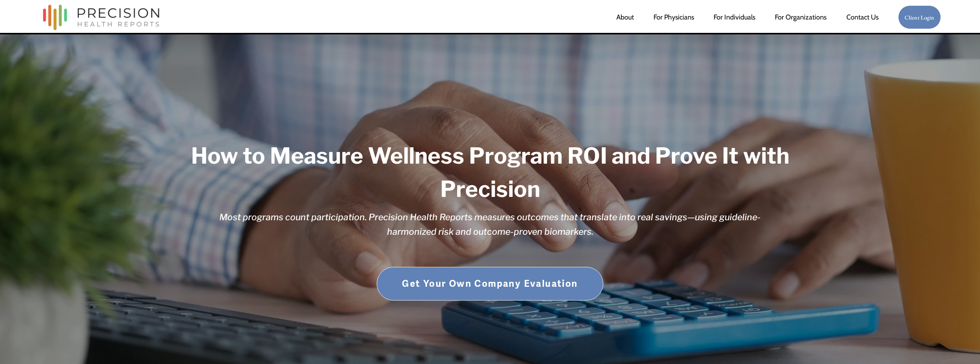 The image size is (980, 364). What do you see at coordinates (734, 17) in the screenshot?
I see `a: For Individuals` at bounding box center [734, 17].